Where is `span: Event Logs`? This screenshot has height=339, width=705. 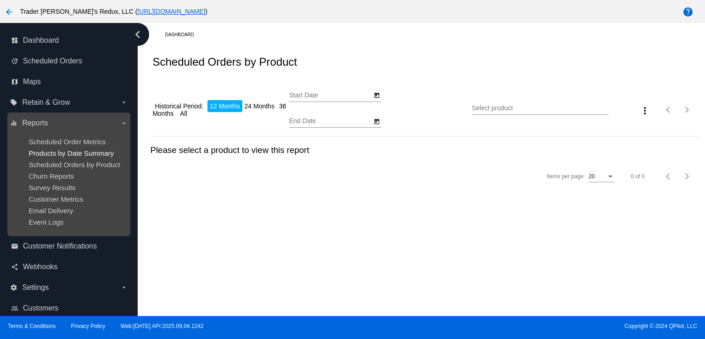
span: Event Logs is located at coordinates (46, 222).